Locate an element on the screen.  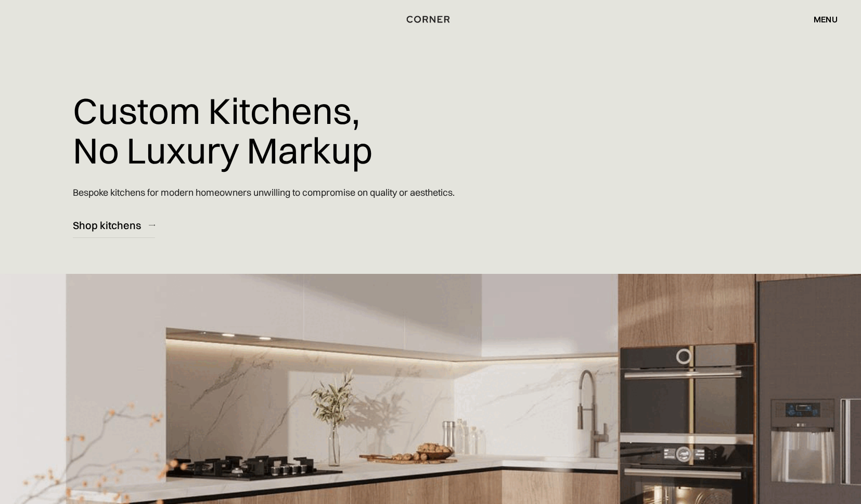
p: Bespoke kitchens for modern homeowners unwilling to compromise on quality or aesthetics. is located at coordinates (264, 192).